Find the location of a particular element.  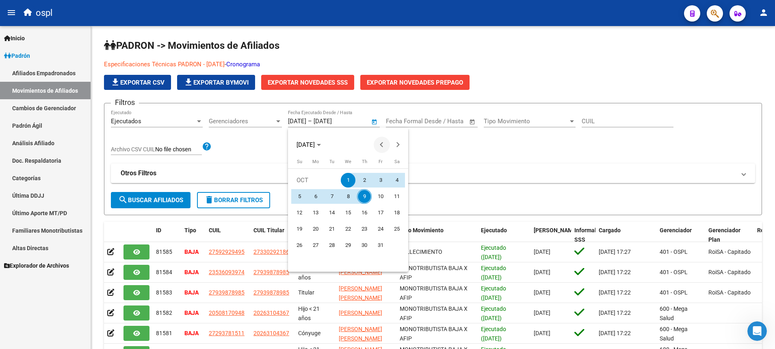

span: 29 is located at coordinates (348, 245).